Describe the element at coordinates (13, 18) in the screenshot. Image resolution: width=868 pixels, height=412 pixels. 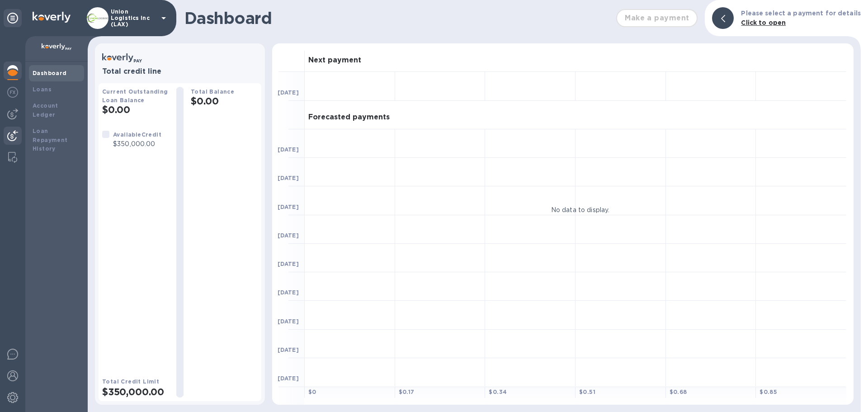
I see `div: Unpin categories` at that location.